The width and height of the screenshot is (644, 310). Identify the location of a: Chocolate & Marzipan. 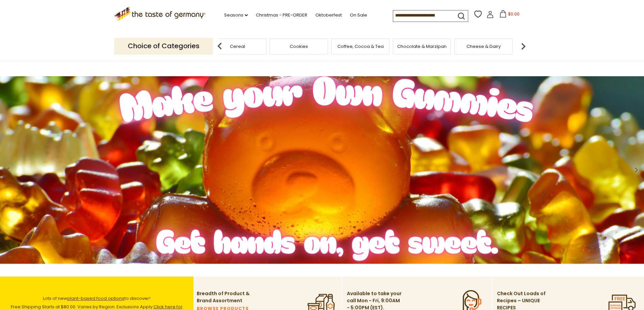
(422, 46).